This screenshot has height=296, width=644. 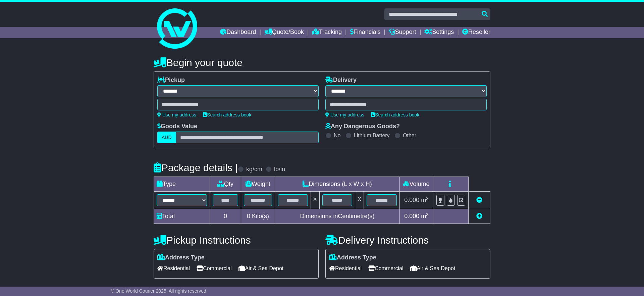 What do you see at coordinates (279, 169) in the screenshot?
I see `label: lb/in` at bounding box center [279, 169].